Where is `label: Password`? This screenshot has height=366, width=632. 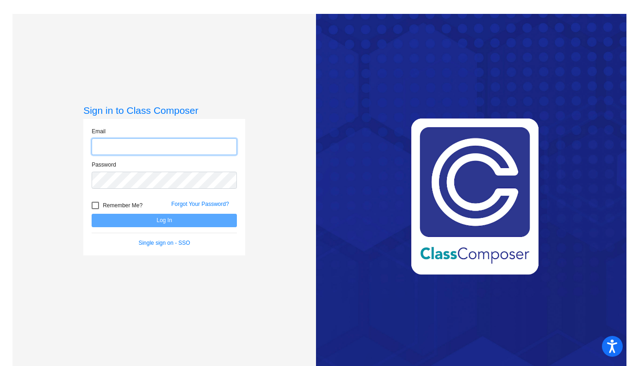 label: Password is located at coordinates (104, 165).